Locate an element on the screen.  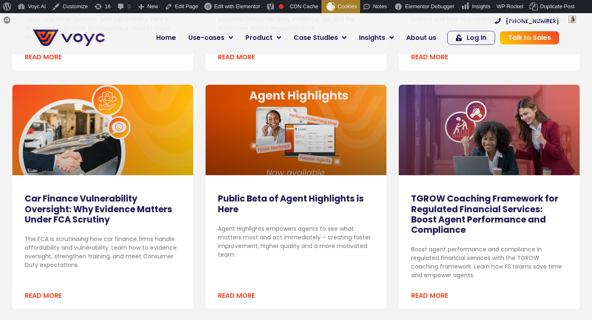
a: Log In is located at coordinates (472, 38).